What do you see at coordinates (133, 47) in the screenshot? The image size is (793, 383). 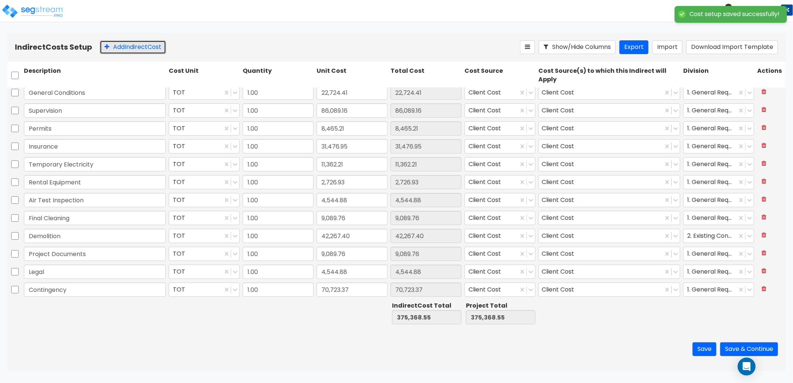 I see `button: AddIndirectCost` at bounding box center [133, 47].